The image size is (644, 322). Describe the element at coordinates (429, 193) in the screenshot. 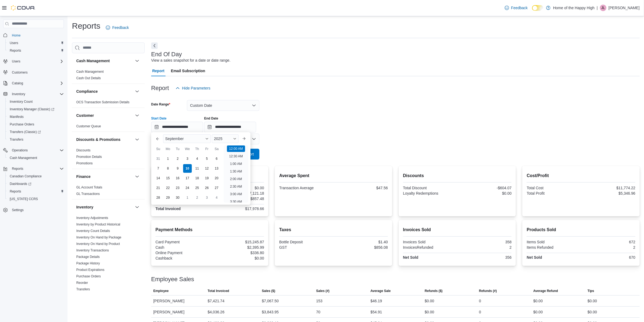

I see `div: Loyalty Redemptions` at that location.